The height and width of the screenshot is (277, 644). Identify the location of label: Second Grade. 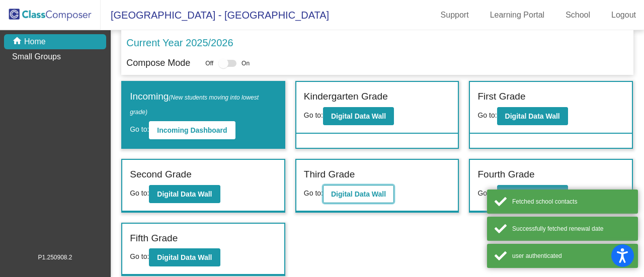
(161, 175).